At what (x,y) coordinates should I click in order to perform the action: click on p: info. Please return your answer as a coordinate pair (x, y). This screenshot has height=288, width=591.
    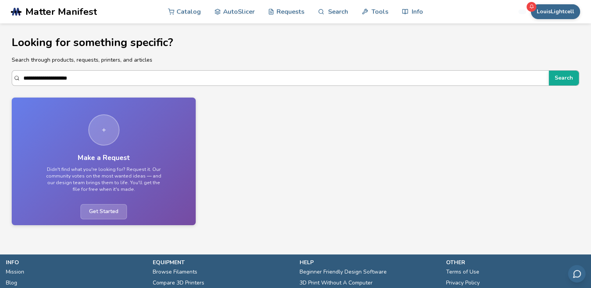
    Looking at the image, I should click on (75, 263).